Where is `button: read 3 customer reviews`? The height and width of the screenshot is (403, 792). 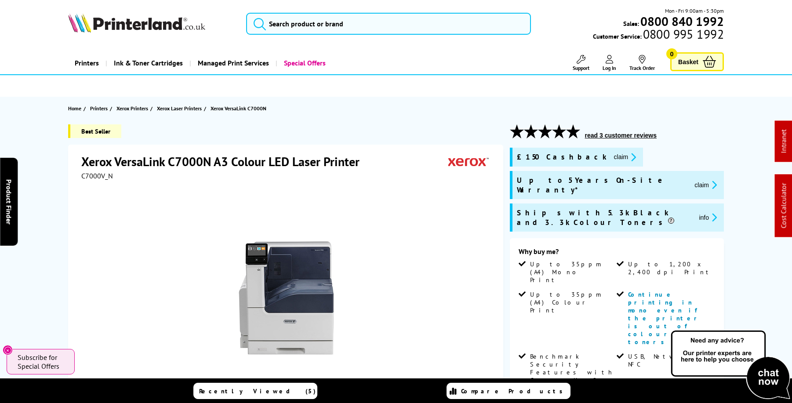
button: read 3 customer reviews is located at coordinates (621, 135).